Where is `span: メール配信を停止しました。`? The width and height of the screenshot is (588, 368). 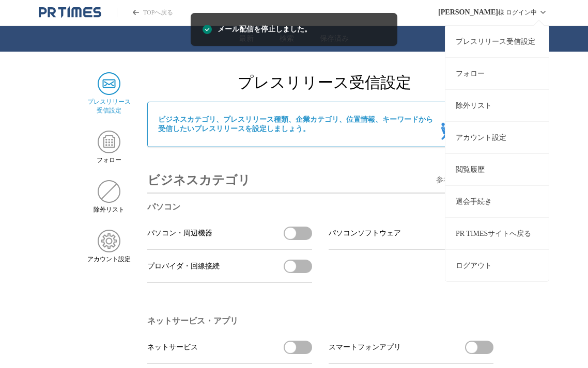 span: メール配信を停止しました。 is located at coordinates (264, 29).